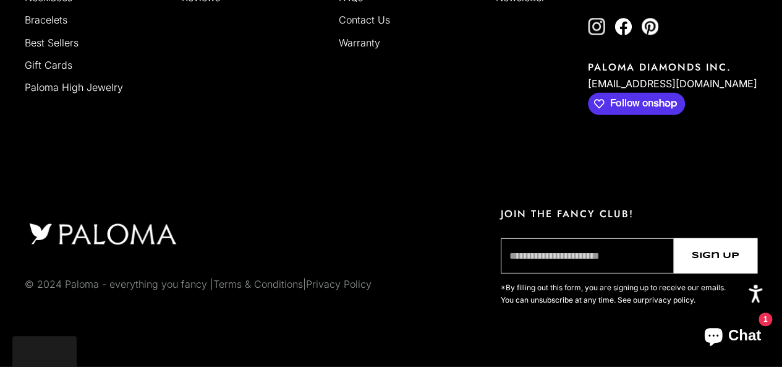 This screenshot has height=367, width=782. I want to click on a: Best Sellers, so click(51, 43).